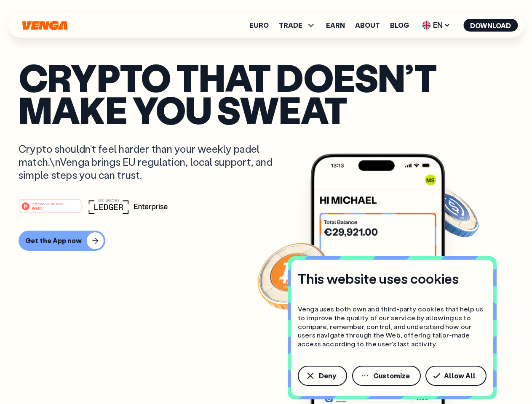  I want to click on img: Bitcoin, so click(294, 276).